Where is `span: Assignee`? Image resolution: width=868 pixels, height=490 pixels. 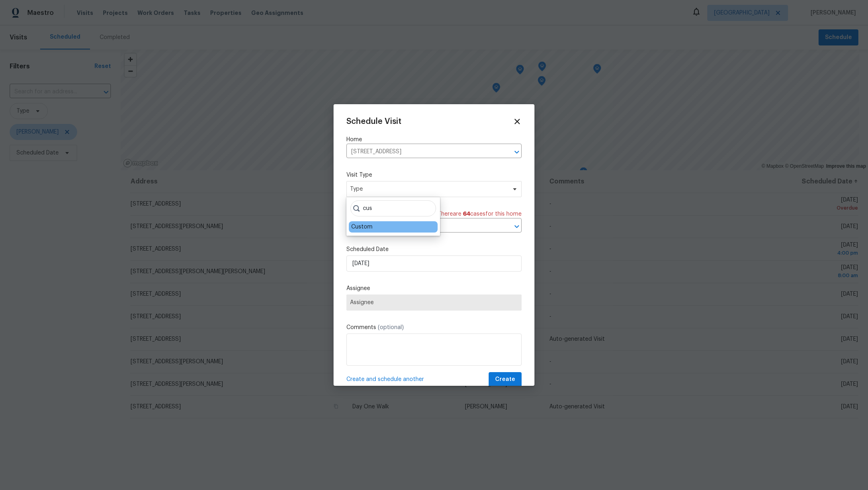 span: Assignee is located at coordinates (434, 302).